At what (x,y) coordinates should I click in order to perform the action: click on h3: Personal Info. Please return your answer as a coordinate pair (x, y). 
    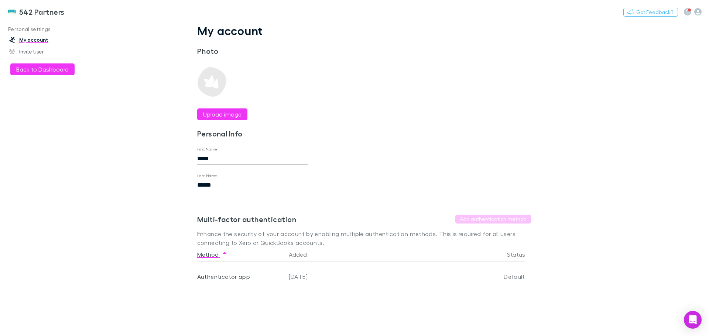
    Looking at the image, I should click on (252, 134).